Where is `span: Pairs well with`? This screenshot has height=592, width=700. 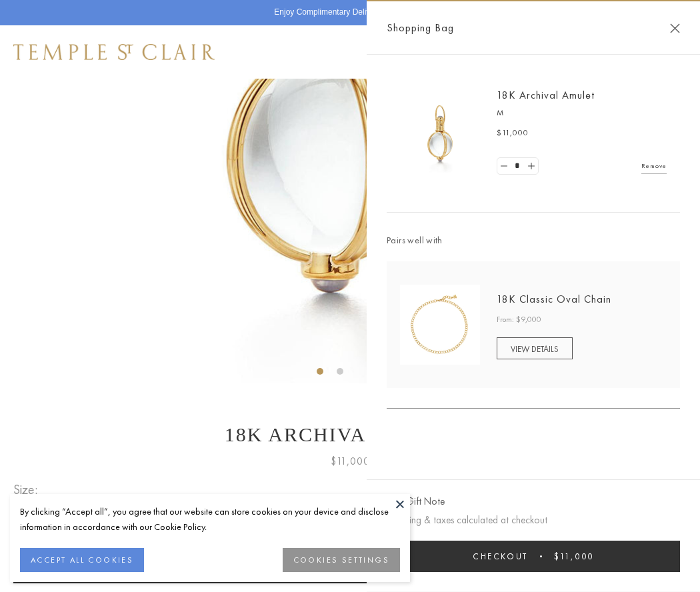 span: Pairs well with is located at coordinates (534, 240).